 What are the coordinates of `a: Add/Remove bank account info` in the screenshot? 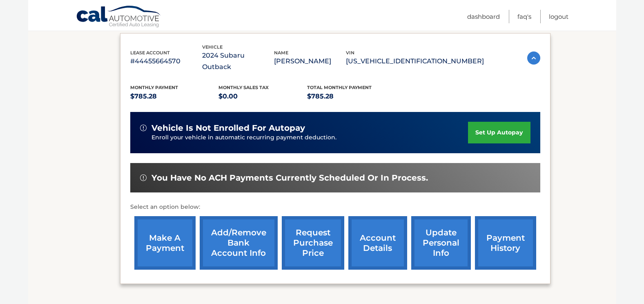 It's located at (239, 243).